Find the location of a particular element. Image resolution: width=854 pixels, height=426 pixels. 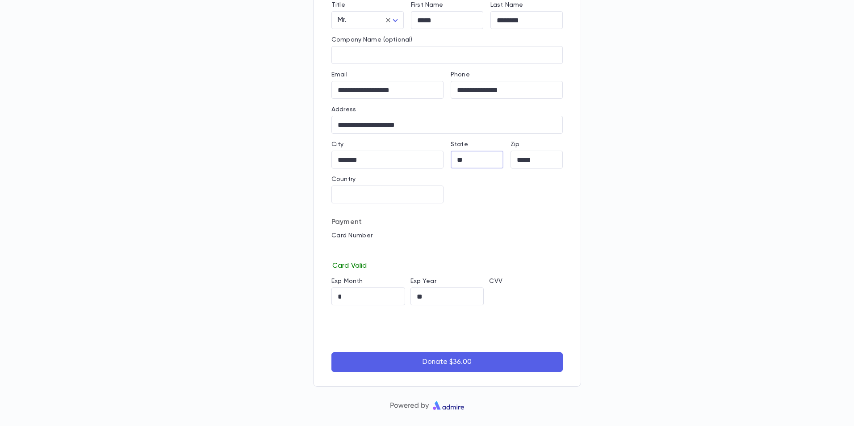

p: Card Valid is located at coordinates (447, 265).